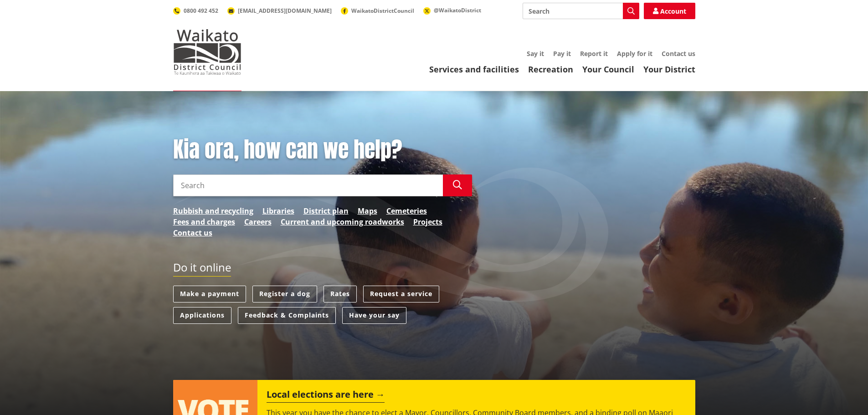  What do you see at coordinates (474, 69) in the screenshot?
I see `a: Services and facilities` at bounding box center [474, 69].